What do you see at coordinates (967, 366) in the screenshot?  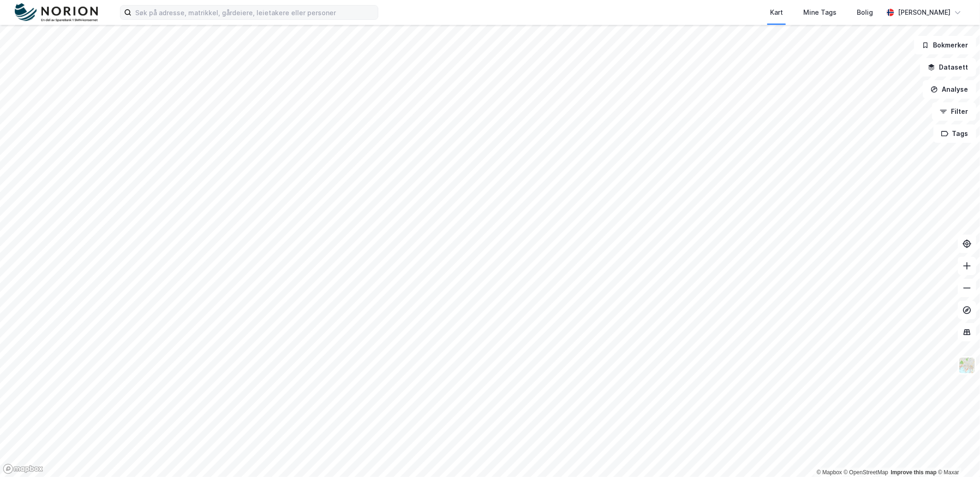 I see `img: Z` at bounding box center [967, 366].